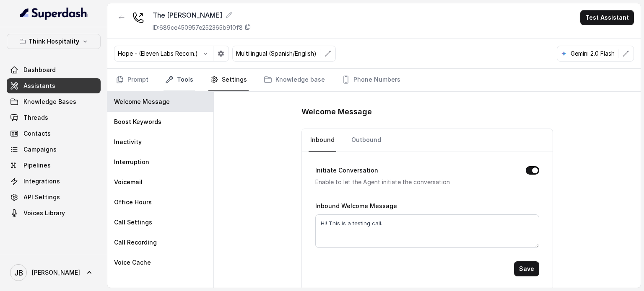  I want to click on h1: Welcome Message, so click(427, 112).